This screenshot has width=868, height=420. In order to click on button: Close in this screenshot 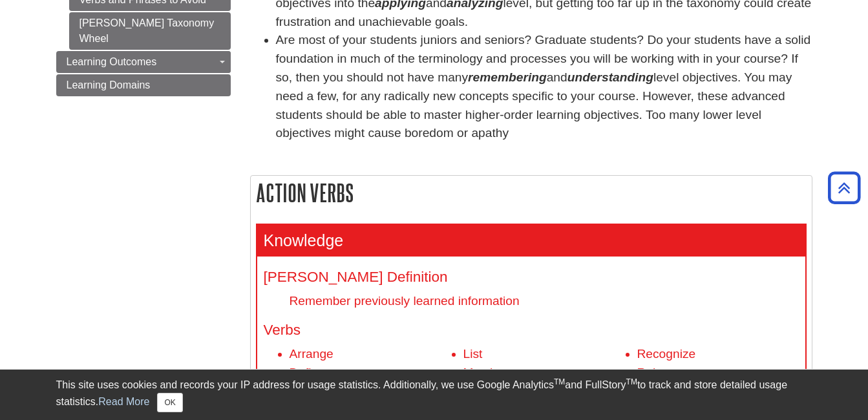, I will do `click(169, 402)`.